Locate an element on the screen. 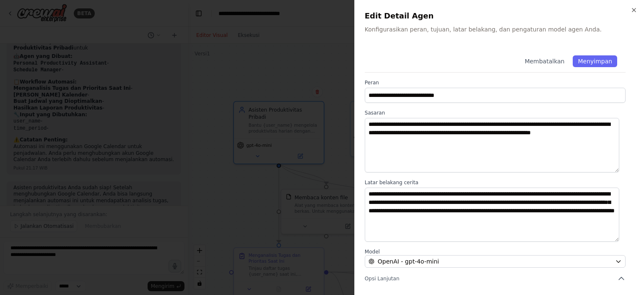  button: OpenAI - gpt-4o-mini is located at coordinates (495, 261).